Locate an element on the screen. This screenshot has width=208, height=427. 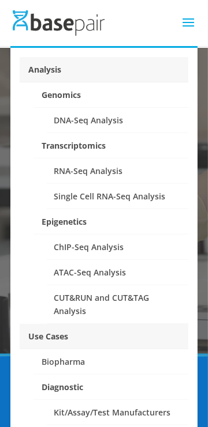
a: Transcriptomics is located at coordinates (111, 146).